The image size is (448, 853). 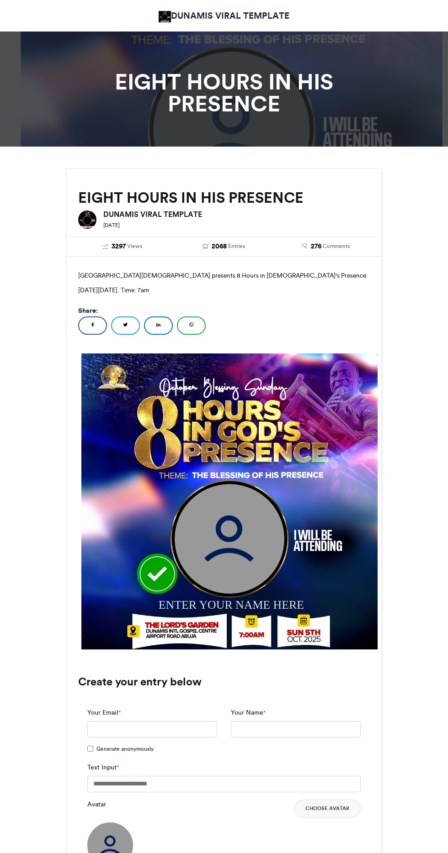 What do you see at coordinates (122, 247) in the screenshot?
I see `a: 3297 Views` at bounding box center [122, 247].